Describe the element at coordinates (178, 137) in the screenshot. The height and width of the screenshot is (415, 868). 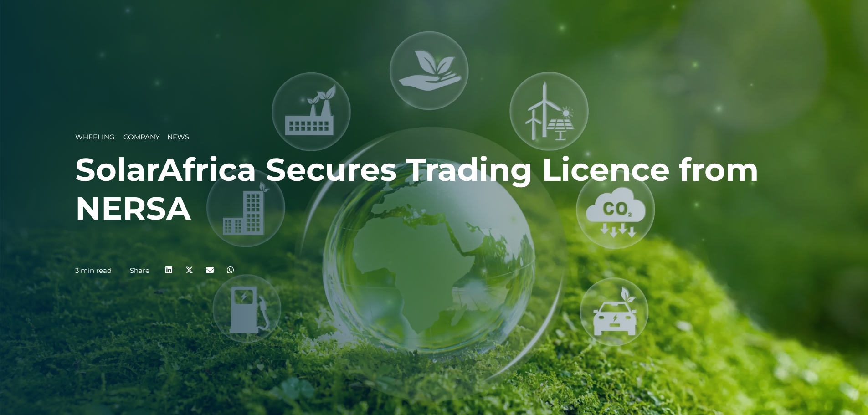
I see `span: News` at that location.